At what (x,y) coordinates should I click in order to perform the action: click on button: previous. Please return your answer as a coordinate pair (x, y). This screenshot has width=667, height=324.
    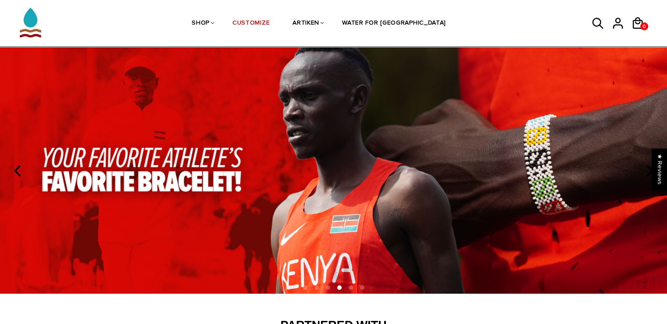
    Looking at the image, I should click on (18, 171).